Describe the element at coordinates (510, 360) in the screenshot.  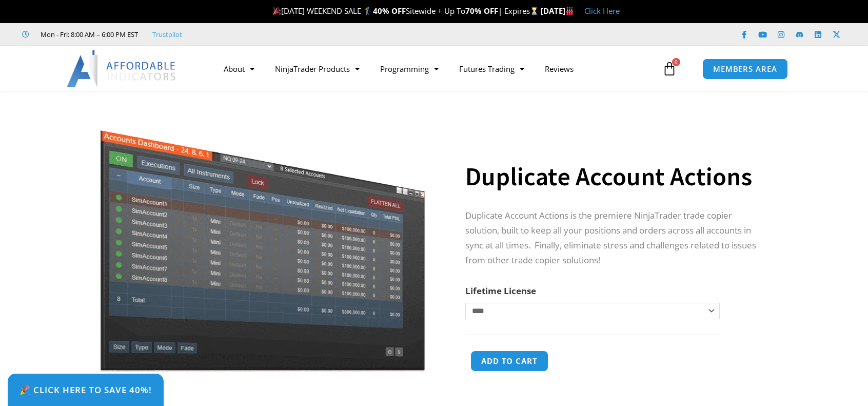
I see `button: Add to cart` at that location.